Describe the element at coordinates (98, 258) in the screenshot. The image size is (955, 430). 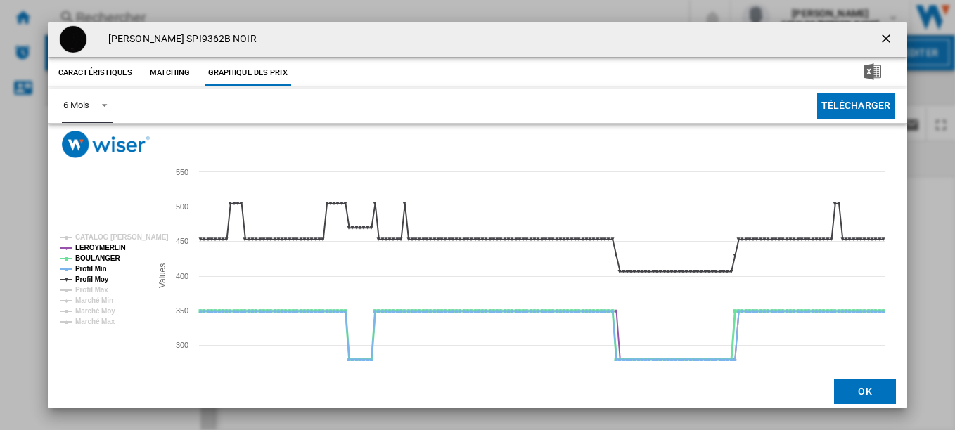
I see `tspan: BOULANGER` at that location.